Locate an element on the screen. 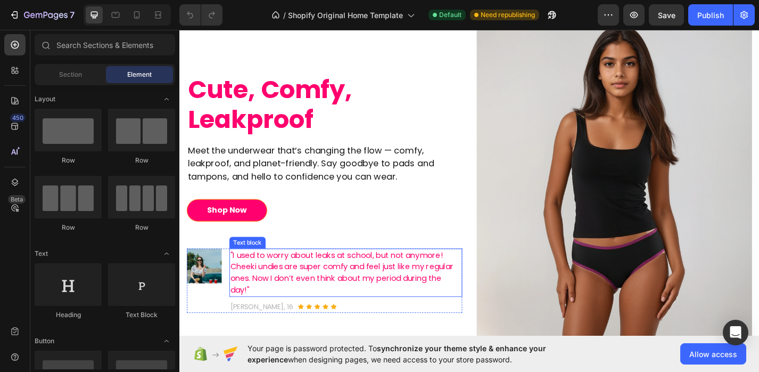 This screenshot has height=372, width=759. div: Text Block is located at coordinates (142, 315).